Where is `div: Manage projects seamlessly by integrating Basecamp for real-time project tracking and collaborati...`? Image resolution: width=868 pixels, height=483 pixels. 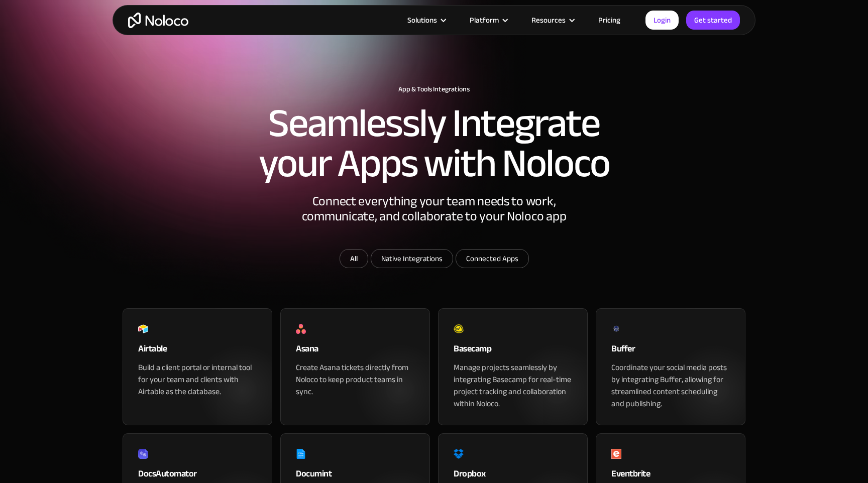
div: Manage projects seamlessly by integrating Basecamp for real-time project tracking and collaborati... is located at coordinates (512, 386).